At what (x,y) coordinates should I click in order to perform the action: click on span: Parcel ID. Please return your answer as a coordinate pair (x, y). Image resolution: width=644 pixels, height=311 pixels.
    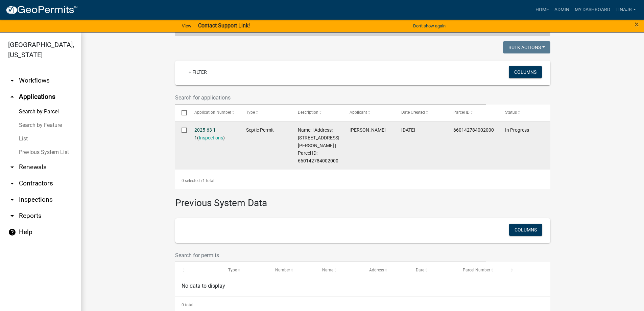
    Looking at the image, I should click on (462, 113).